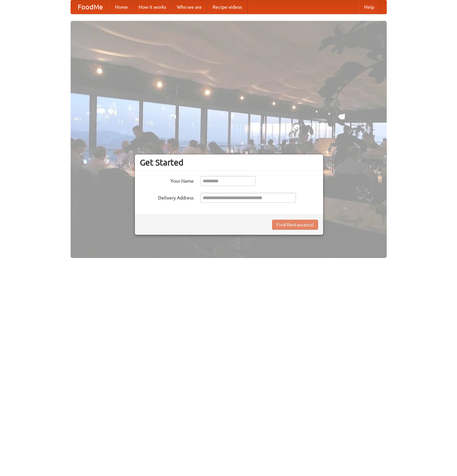 The width and height of the screenshot is (457, 476). Describe the element at coordinates (229, 162) in the screenshot. I see `h3: Get Started` at that location.